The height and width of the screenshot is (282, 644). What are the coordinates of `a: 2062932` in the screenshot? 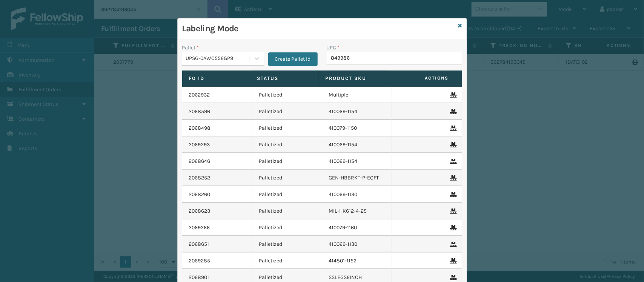 It's located at (200, 95).